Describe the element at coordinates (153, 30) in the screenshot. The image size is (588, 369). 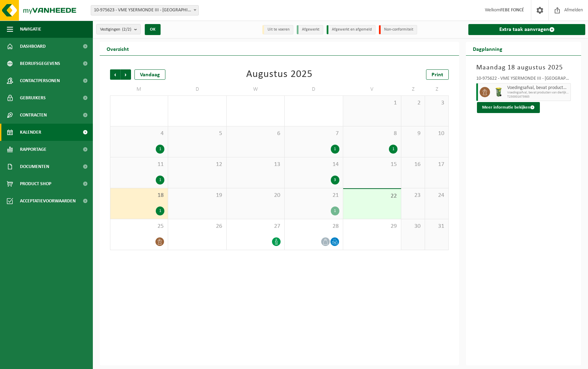
I see `button: OK` at that location.